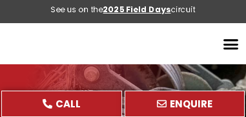 This screenshot has width=246, height=117. What do you see at coordinates (191, 104) in the screenshot?
I see `span: ENQUIRE` at bounding box center [191, 104].